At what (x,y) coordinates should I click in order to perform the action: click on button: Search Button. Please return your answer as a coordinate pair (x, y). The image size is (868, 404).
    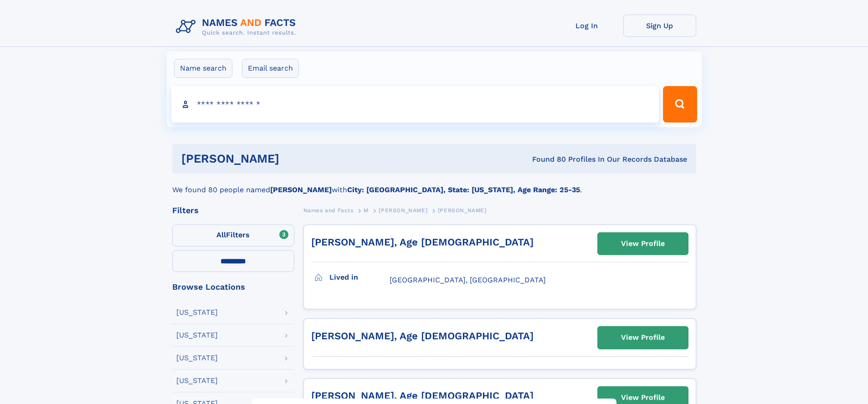
    Looking at the image, I should click on (680, 105).